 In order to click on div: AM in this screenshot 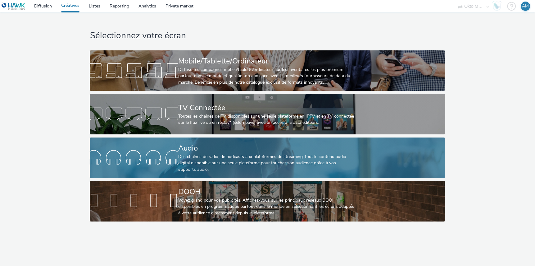, I will do `click(525, 6)`.